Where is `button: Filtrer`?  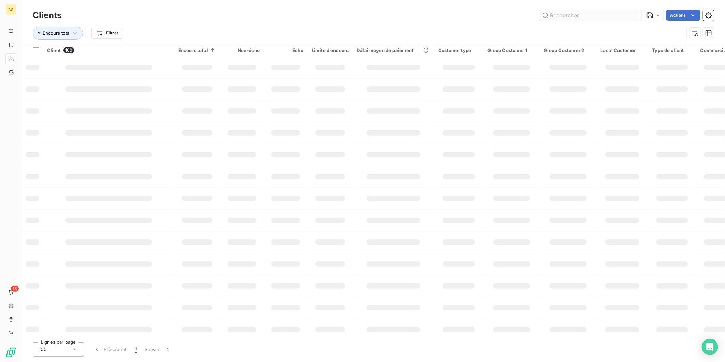 button: Filtrer is located at coordinates (107, 33).